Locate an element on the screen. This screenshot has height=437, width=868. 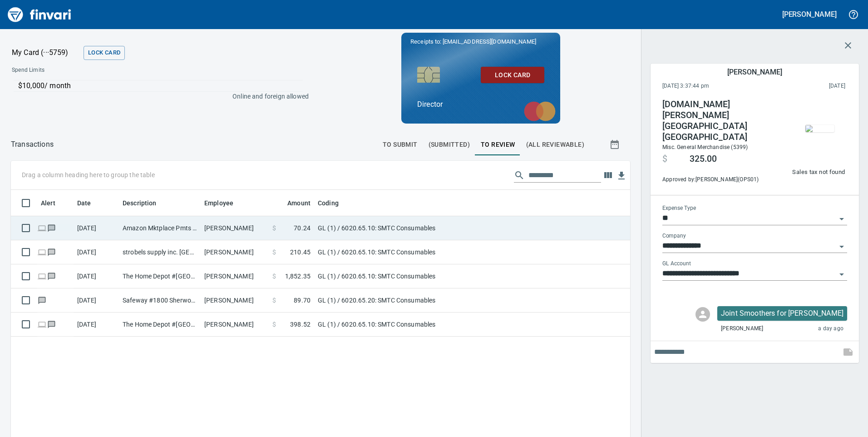
p: My Card (···5759) is located at coordinates (46, 52).